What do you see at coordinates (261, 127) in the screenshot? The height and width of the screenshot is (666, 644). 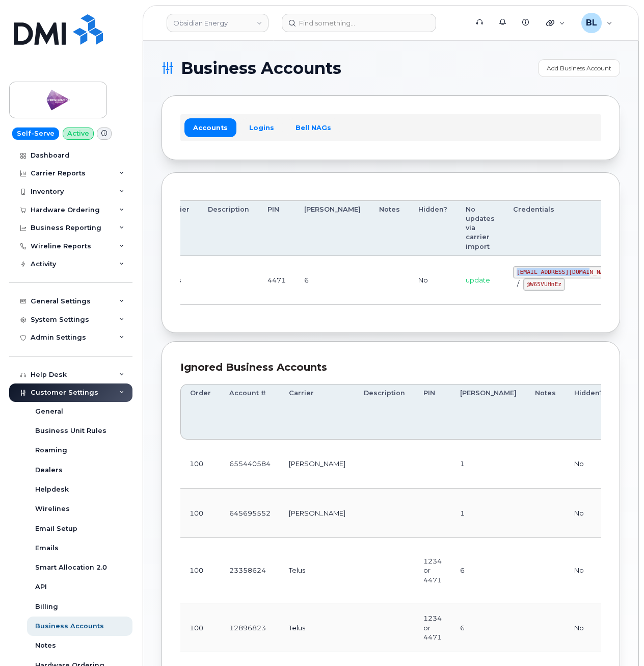 I see `a: Logins` at bounding box center [261, 127].